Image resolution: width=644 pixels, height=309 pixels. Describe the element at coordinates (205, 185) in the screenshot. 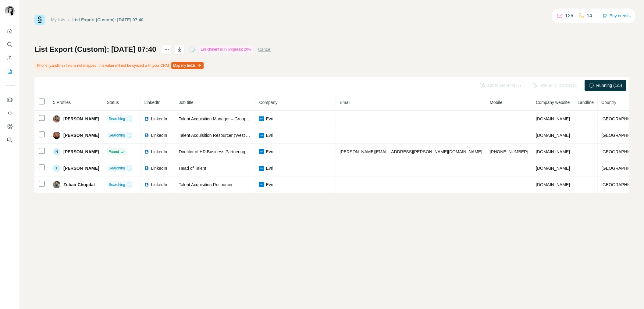

I see `span: Talent Acquisition Resourcer` at that location.